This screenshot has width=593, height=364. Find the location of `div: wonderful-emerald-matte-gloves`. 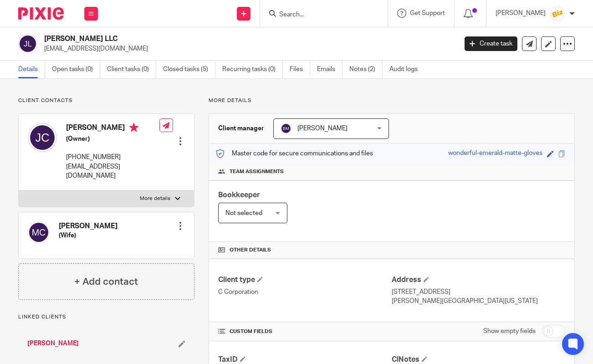

div: wonderful-emerald-matte-gloves is located at coordinates (495, 154).